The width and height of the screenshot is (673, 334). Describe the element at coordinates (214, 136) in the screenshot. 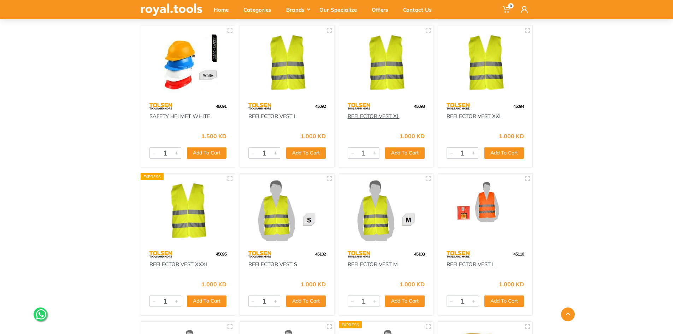

I see `div: 1.500 KD` at that location.